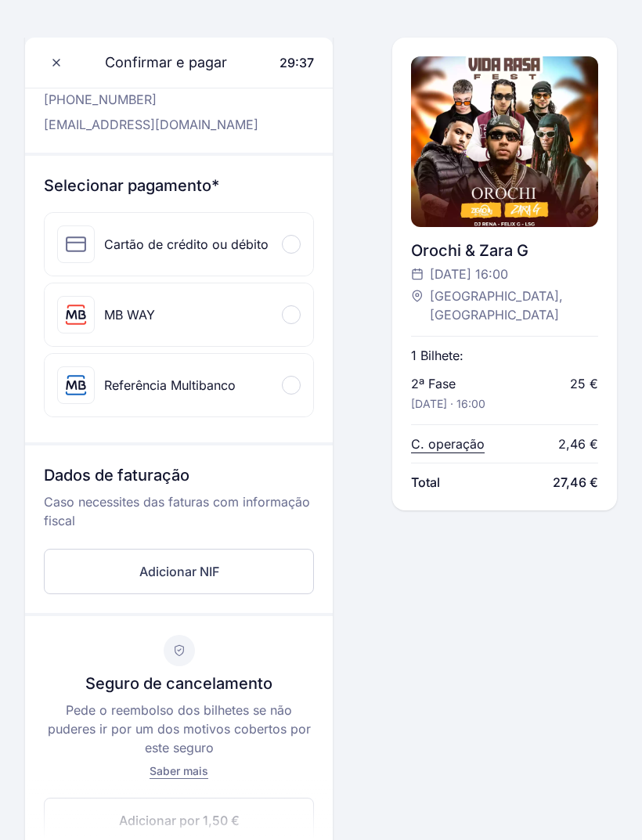  I want to click on h3: Dados de faturação, so click(179, 479).